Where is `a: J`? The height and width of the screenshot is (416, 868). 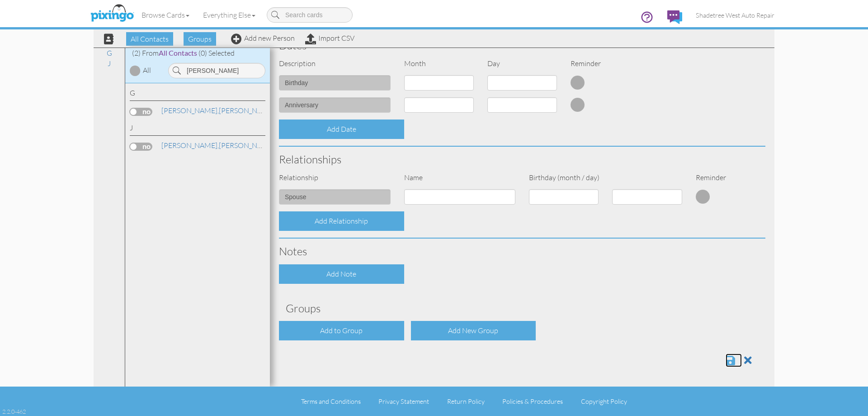 a: J is located at coordinates (109, 63).